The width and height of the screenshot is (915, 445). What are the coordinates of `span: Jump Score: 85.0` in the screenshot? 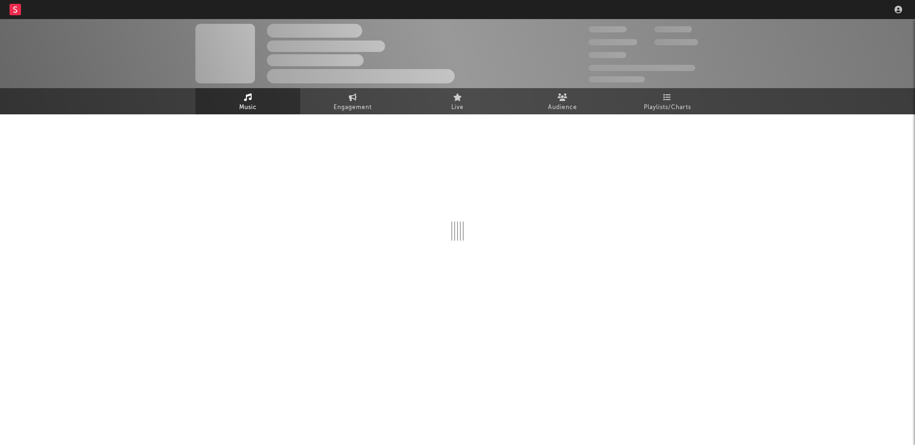 It's located at (617, 79).